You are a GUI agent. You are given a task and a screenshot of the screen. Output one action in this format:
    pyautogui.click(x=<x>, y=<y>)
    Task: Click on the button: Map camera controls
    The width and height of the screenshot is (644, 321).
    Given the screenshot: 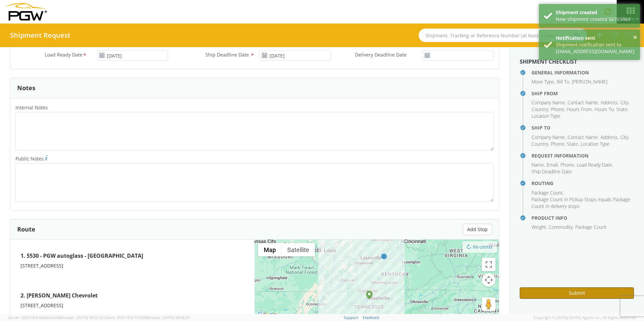 What is the action you would take?
    pyautogui.click(x=489, y=280)
    